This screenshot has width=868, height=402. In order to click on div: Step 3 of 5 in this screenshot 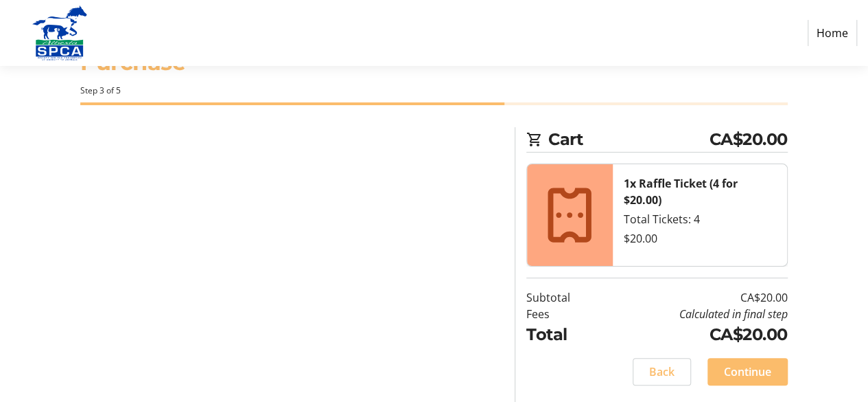, I will do `click(434, 90)`.